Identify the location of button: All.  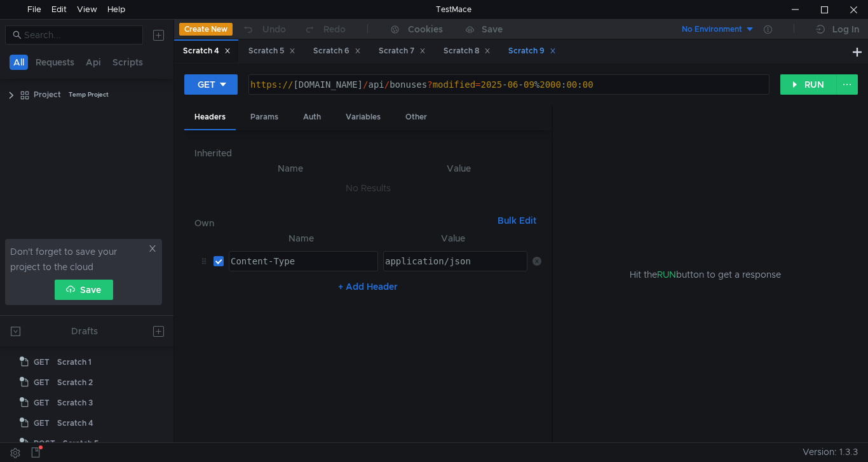
(19, 62).